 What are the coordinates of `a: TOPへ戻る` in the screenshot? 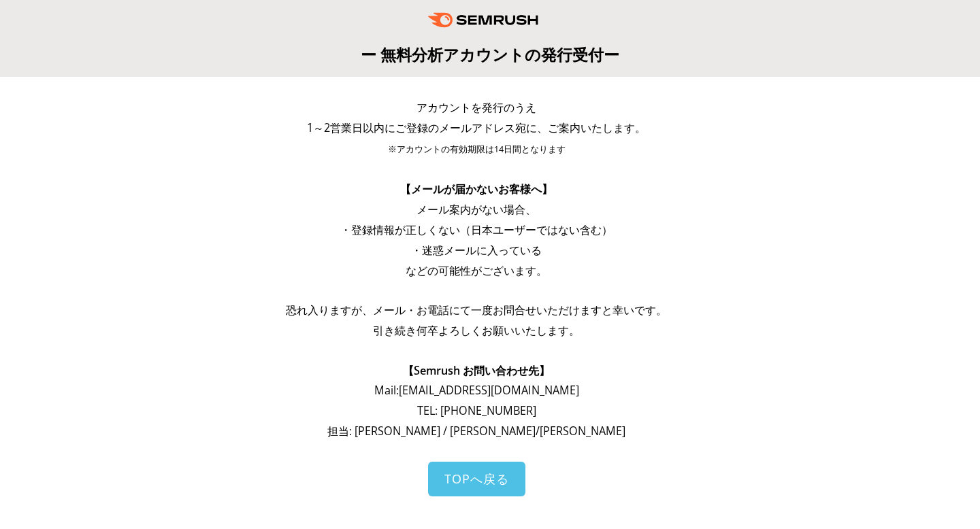 It's located at (476, 479).